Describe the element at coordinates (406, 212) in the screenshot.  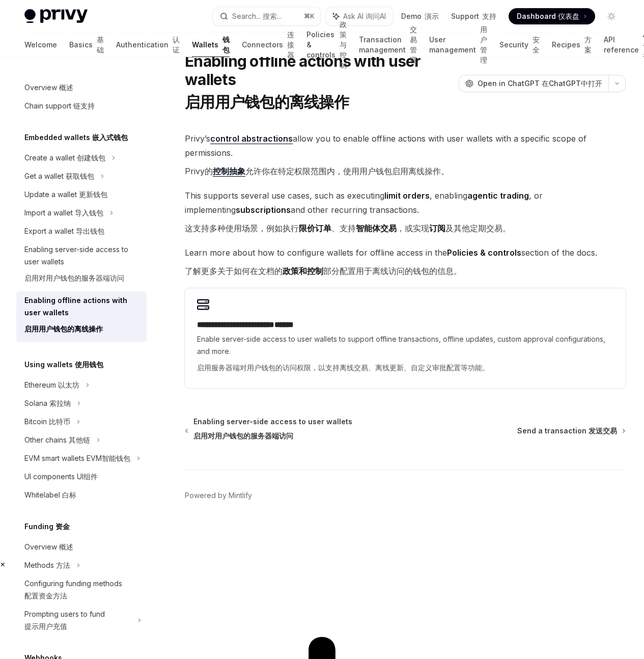
I see `span: This supports several use cases, such as executing , enabling , or implementing and other recurri...` at that location.